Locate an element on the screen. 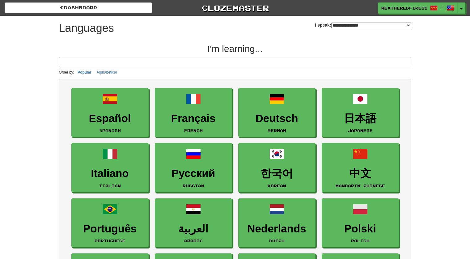 This screenshot has height=259, width=470. small: Portuguese is located at coordinates (110, 241).